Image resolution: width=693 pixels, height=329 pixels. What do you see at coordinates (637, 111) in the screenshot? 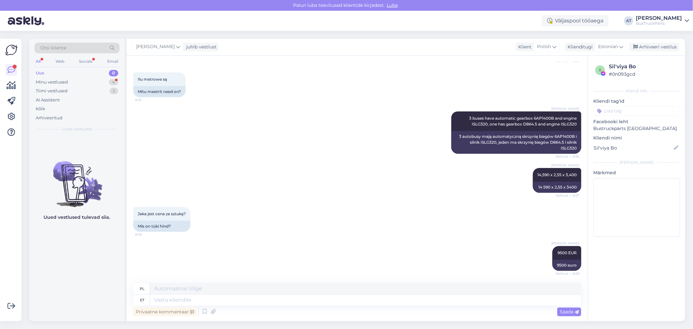
I see `input: Lisa tag` at bounding box center [637, 111].